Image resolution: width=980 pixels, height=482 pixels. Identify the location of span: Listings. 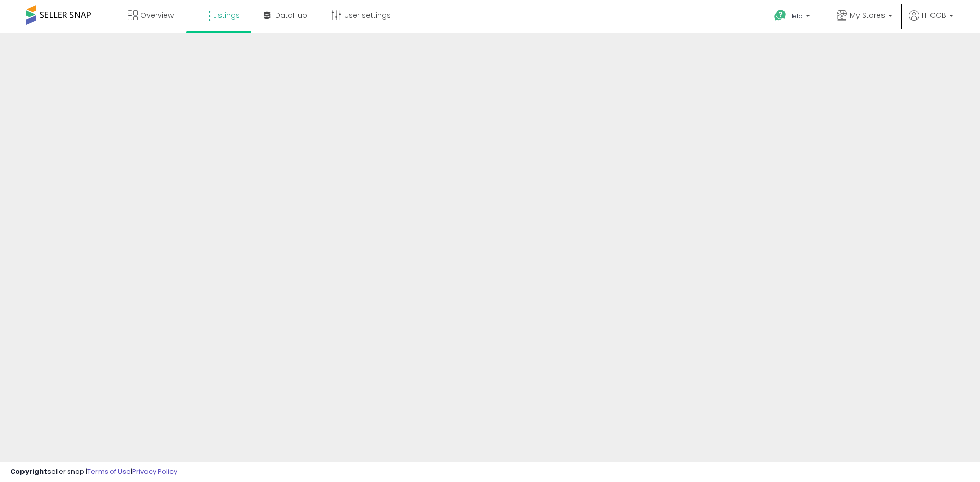
(227, 15).